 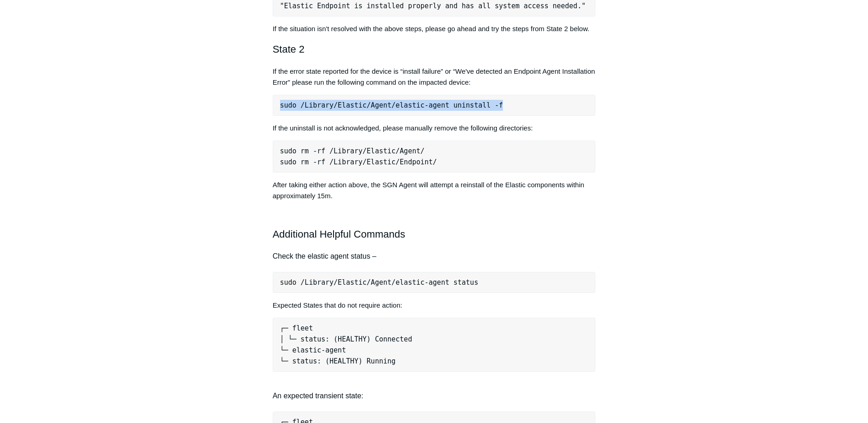 What do you see at coordinates (434, 49) in the screenshot?
I see `h2: State 2` at bounding box center [434, 49].